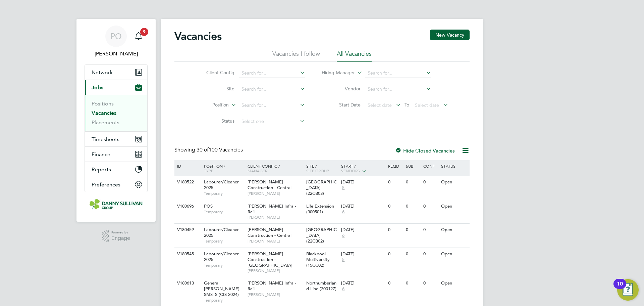  Describe the element at coordinates (104, 113) in the screenshot. I see `a: Vacancies` at that location.